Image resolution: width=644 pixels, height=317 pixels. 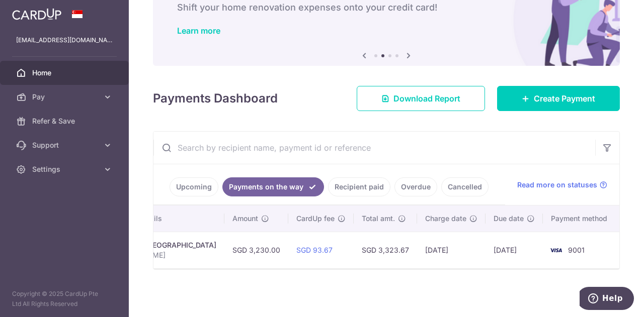 I want to click on a: Upcoming, so click(x=193, y=187).